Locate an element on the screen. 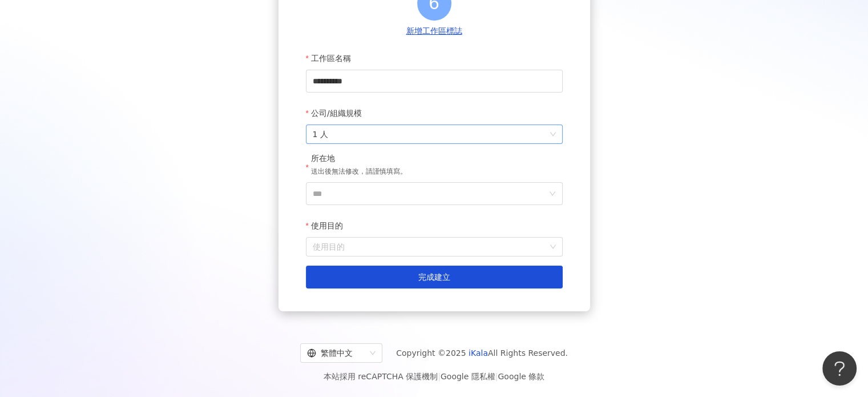 Image resolution: width=868 pixels, height=397 pixels. div: 繁體中文 is located at coordinates (336, 353).